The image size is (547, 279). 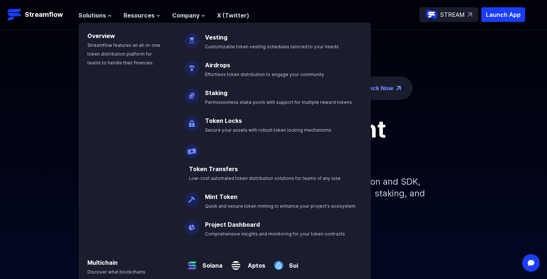 What do you see at coordinates (217, 65) in the screenshot?
I see `a: Airdrops` at bounding box center [217, 65].